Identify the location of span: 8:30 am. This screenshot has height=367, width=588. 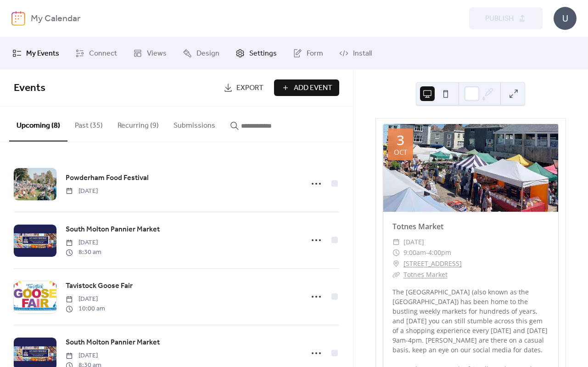
(84, 252).